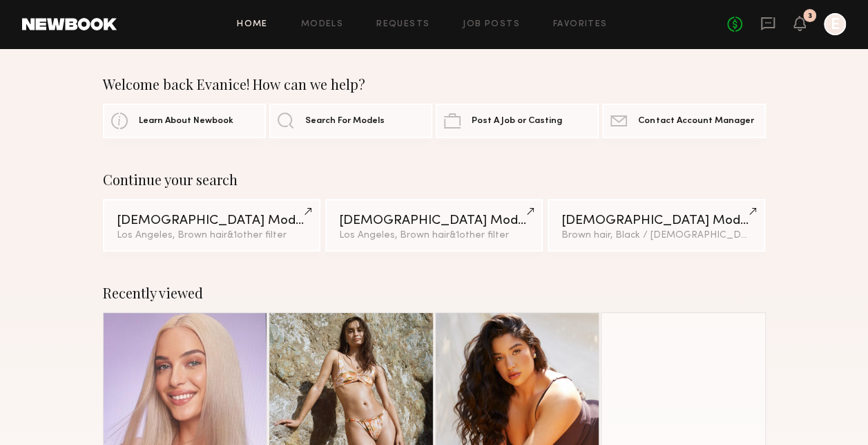 The width and height of the screenshot is (868, 445). What do you see at coordinates (435, 293) in the screenshot?
I see `div: Recently viewed` at bounding box center [435, 293].